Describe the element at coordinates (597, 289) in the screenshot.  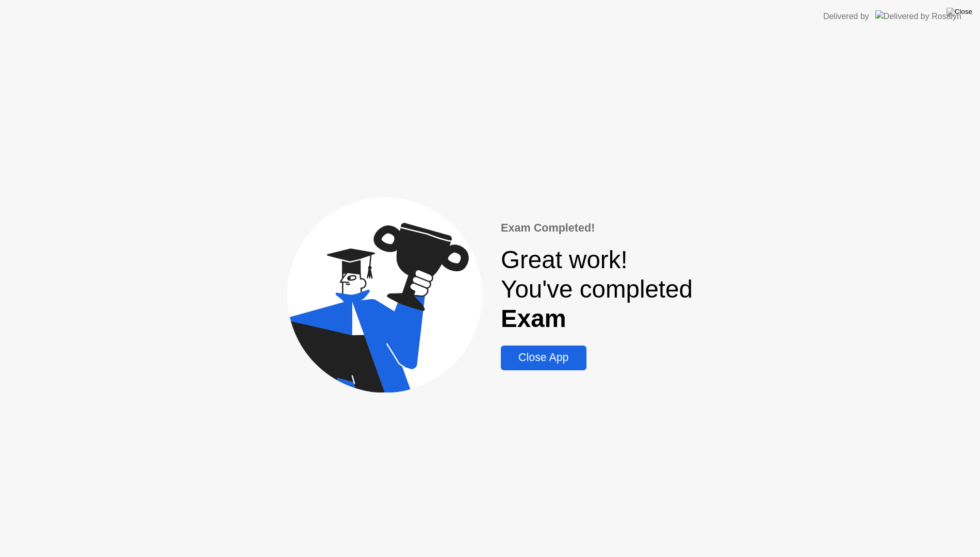
I see `div: Great work! You've completed` at that location.